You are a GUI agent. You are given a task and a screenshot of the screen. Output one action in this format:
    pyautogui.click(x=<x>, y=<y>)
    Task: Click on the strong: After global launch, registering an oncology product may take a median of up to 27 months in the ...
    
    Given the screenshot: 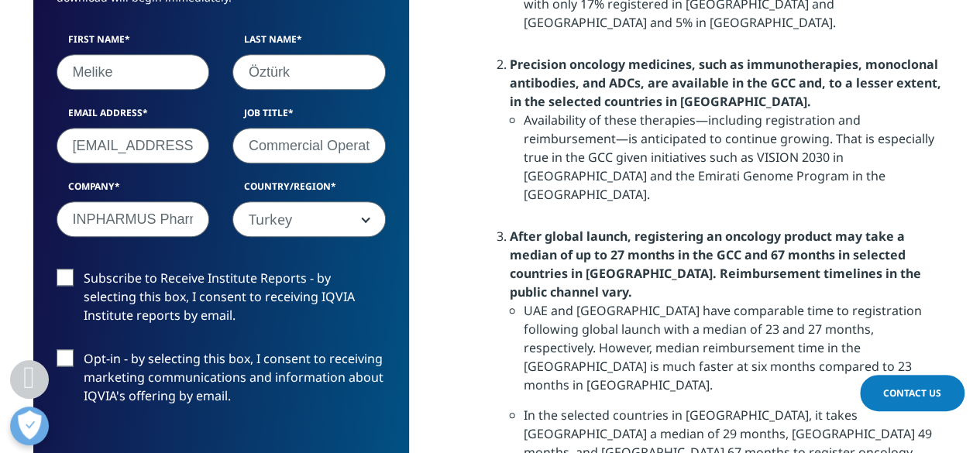 What is the action you would take?
    pyautogui.click(x=715, y=265)
    